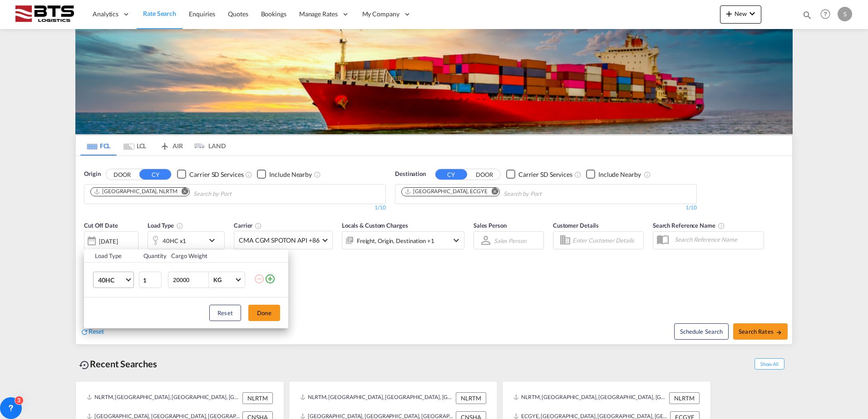 This screenshot has height=419, width=868. Describe the element at coordinates (264, 313) in the screenshot. I see `button: Done` at that location.